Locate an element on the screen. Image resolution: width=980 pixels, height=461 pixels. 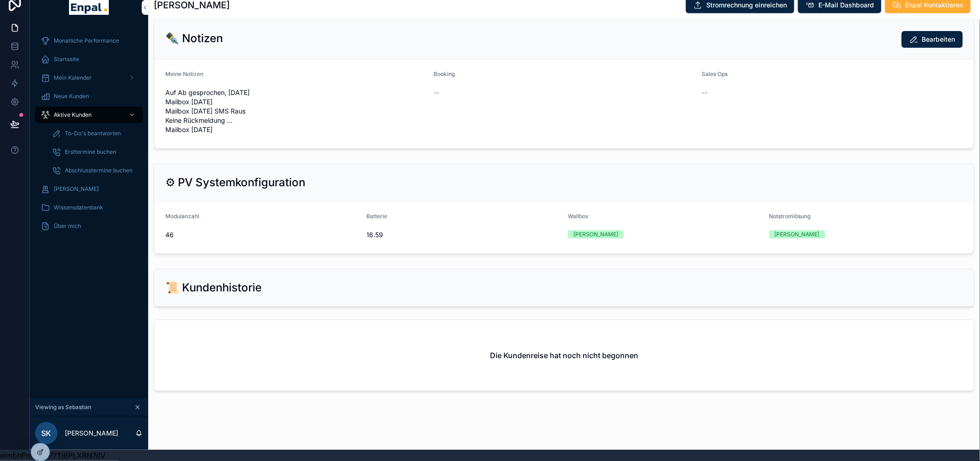
span: Viewing as Sebastian is located at coordinates (63, 407).